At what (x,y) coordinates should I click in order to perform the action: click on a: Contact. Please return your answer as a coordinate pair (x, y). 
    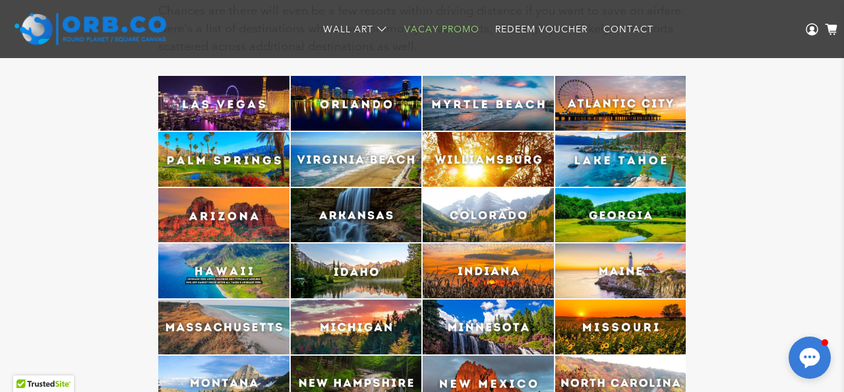
    Looking at the image, I should click on (629, 29).